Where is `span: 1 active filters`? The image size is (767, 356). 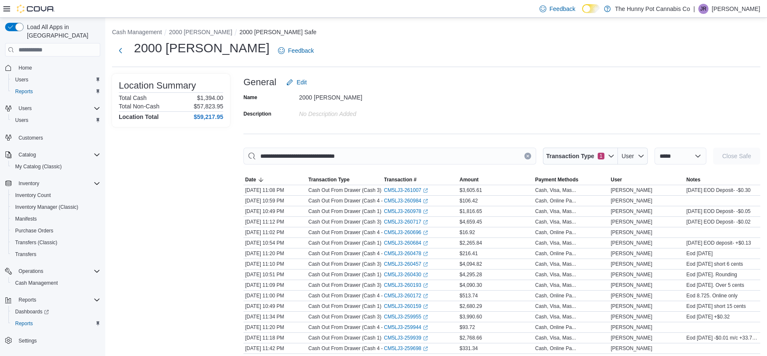
span: 1 active filters is located at coordinates (601, 156).